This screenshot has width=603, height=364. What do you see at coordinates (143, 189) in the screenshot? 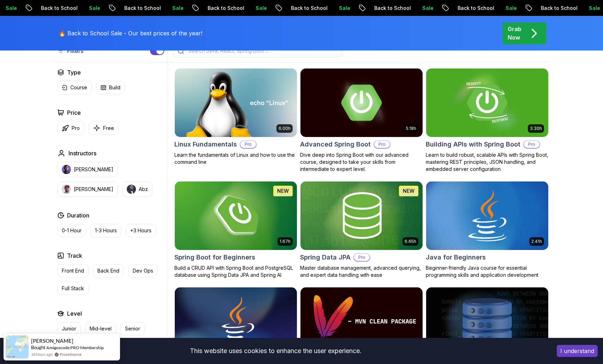
I see `p: Abz` at bounding box center [143, 189].